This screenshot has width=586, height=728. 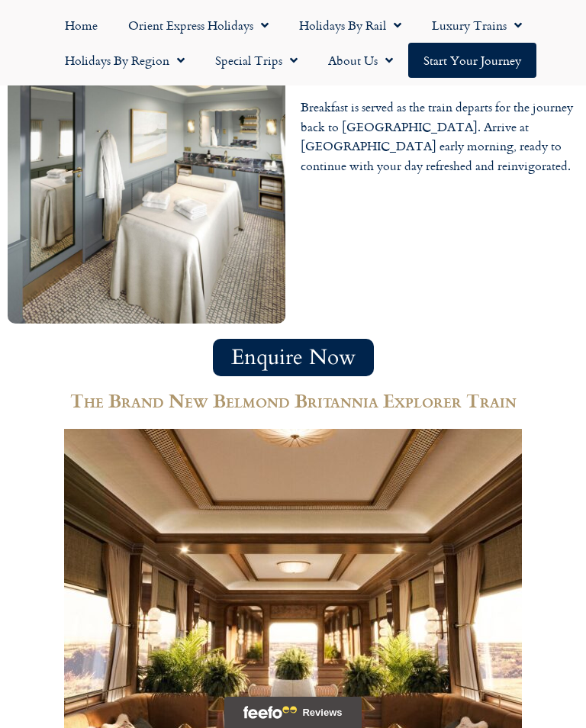 I want to click on a: Orient Express Holidays, so click(x=198, y=25).